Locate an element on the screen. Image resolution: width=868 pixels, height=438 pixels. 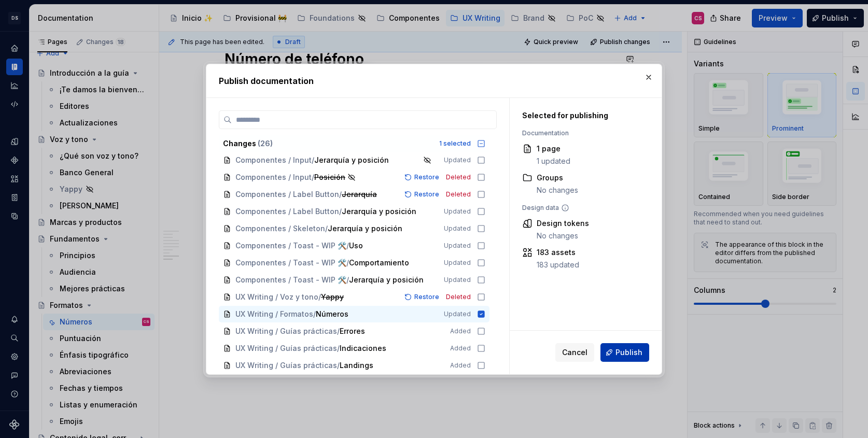
span: Números is located at coordinates (332, 314).